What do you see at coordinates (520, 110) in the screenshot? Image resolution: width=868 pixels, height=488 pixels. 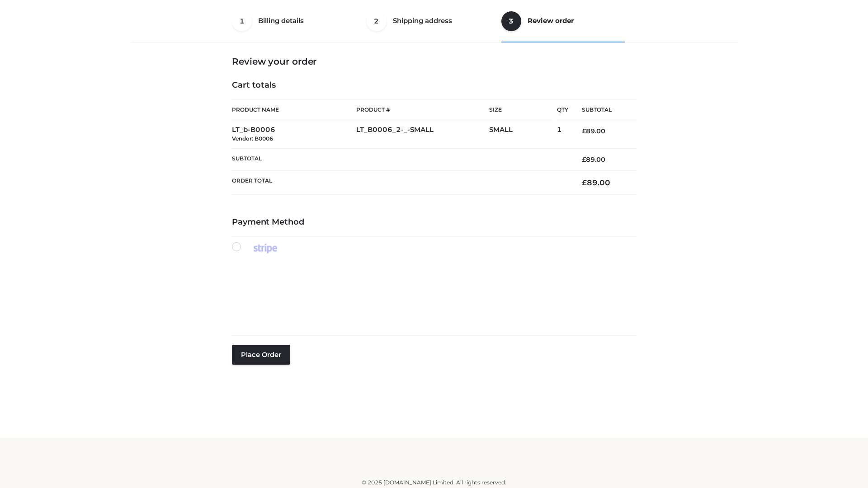 I see `th: Size` at bounding box center [520, 110].